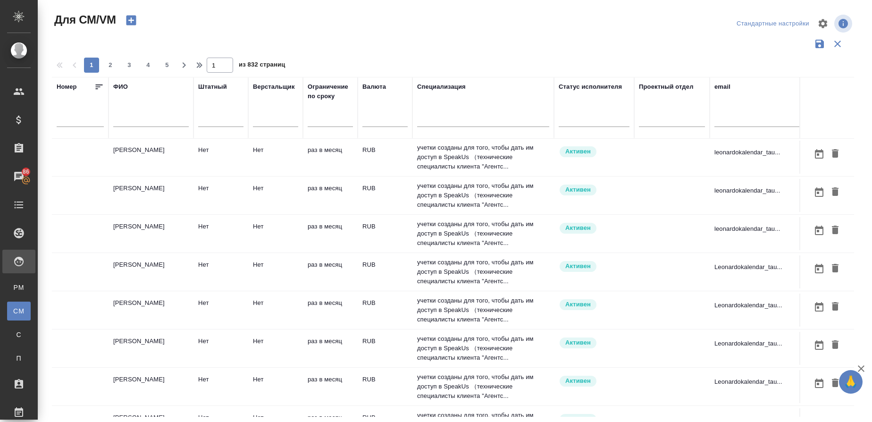  I want to click on div: ФИО, so click(120, 87).